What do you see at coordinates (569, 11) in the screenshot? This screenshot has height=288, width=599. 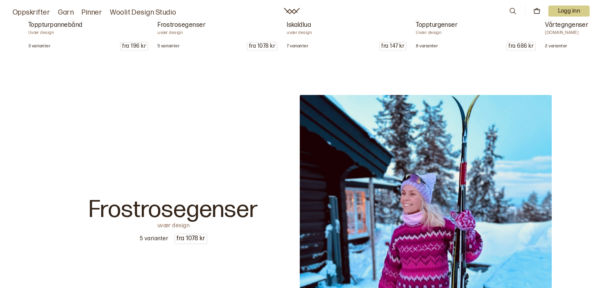 I see `button: User dropdown` at bounding box center [569, 11].